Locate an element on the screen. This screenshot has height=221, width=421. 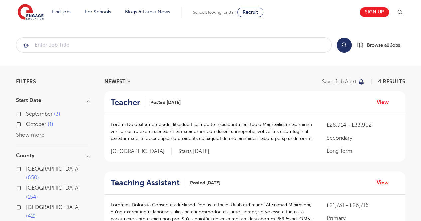
a: Recruit is located at coordinates (250, 12).